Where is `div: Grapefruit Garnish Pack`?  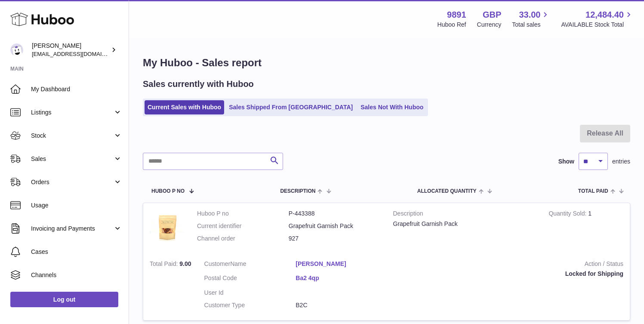 div: Grapefruit Garnish Pack is located at coordinates (465, 224).